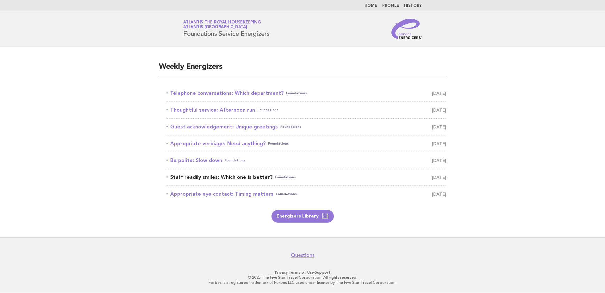  Describe the element at coordinates (391, 6) in the screenshot. I see `a: Profile` at that location.